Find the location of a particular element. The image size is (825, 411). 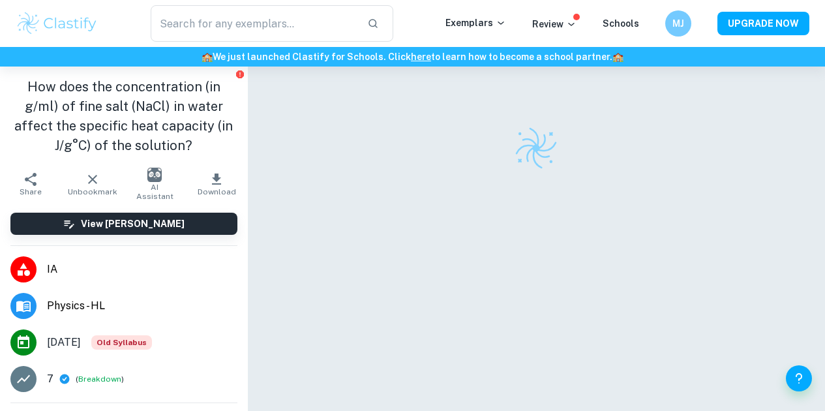

button: Help and Feedback is located at coordinates (799, 378).